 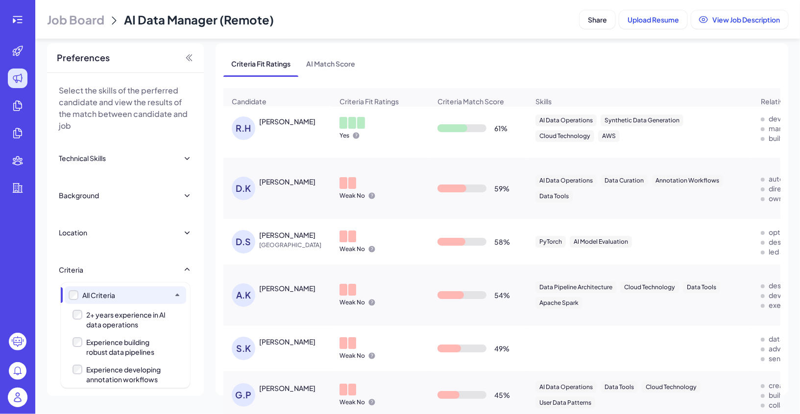 I want to click on span: Share, so click(x=597, y=20).